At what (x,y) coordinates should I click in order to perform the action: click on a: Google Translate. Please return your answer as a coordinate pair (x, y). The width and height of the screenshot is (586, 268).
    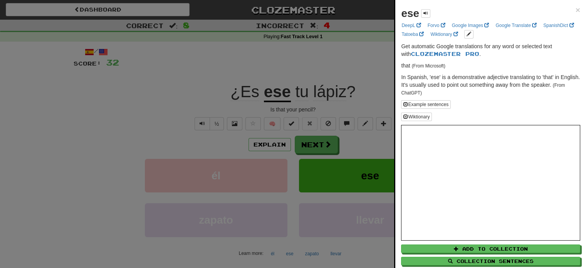
    Looking at the image, I should click on (516, 25).